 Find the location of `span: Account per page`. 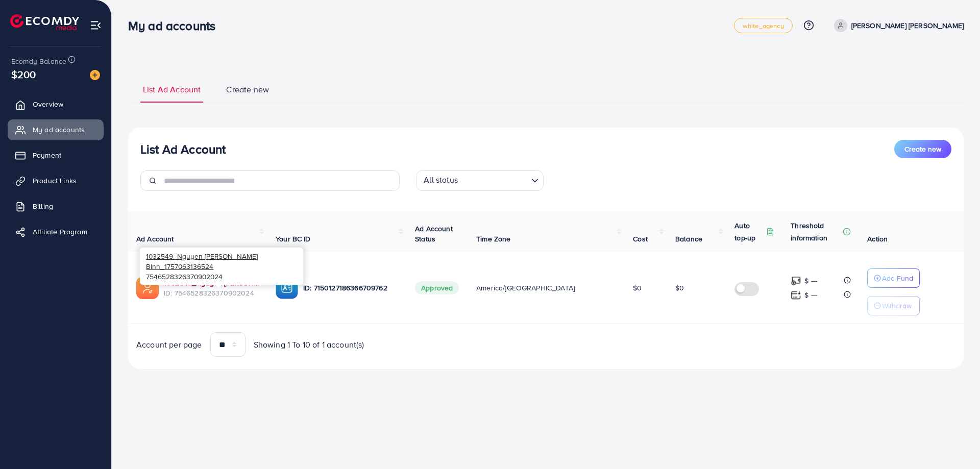

span: Account per page is located at coordinates (169, 344).